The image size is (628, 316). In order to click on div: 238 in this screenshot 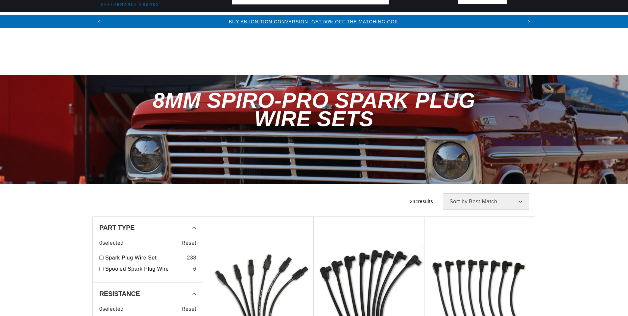, I will do `click(191, 258)`.